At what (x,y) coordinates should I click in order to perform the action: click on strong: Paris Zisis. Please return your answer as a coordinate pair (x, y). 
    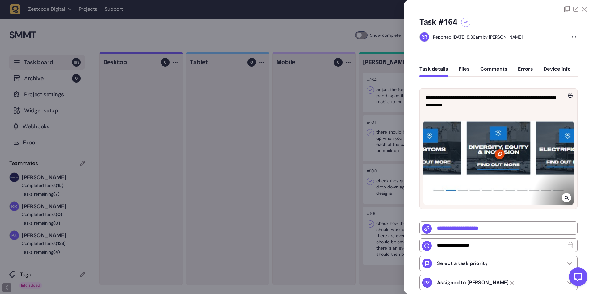
    Looking at the image, I should click on (473, 283).